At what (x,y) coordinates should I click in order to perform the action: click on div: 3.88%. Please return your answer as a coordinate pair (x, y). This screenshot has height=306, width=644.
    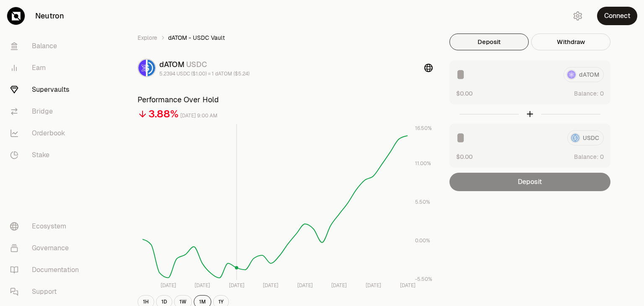
    Looking at the image, I should click on (163, 114).